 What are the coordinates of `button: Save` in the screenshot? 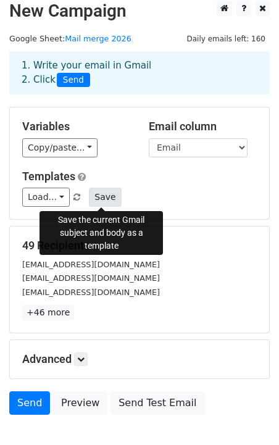 It's located at (105, 197).